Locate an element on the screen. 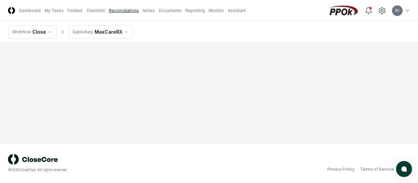 The height and width of the screenshot is (183, 418). a: Assistant is located at coordinates (237, 11).